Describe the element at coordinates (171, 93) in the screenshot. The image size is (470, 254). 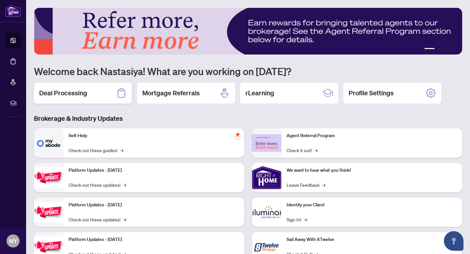
I see `h2: Mortgage Referrals` at that location.